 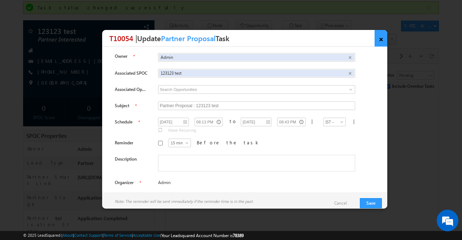 I want to click on a: About, so click(x=68, y=235).